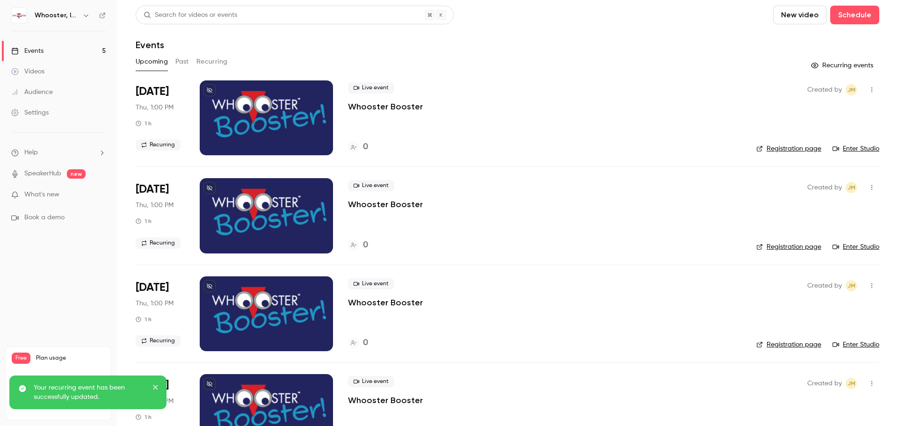 The height and width of the screenshot is (426, 898). Describe the element at coordinates (90, 393) in the screenshot. I see `p: Your recurring event has been successfully updated.` at that location.